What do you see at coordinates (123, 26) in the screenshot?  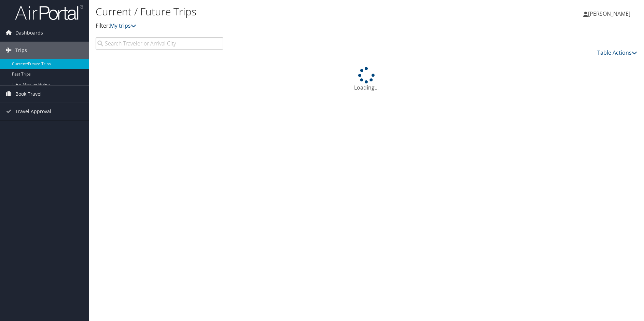 I see `a: My trips` at bounding box center [123, 26].